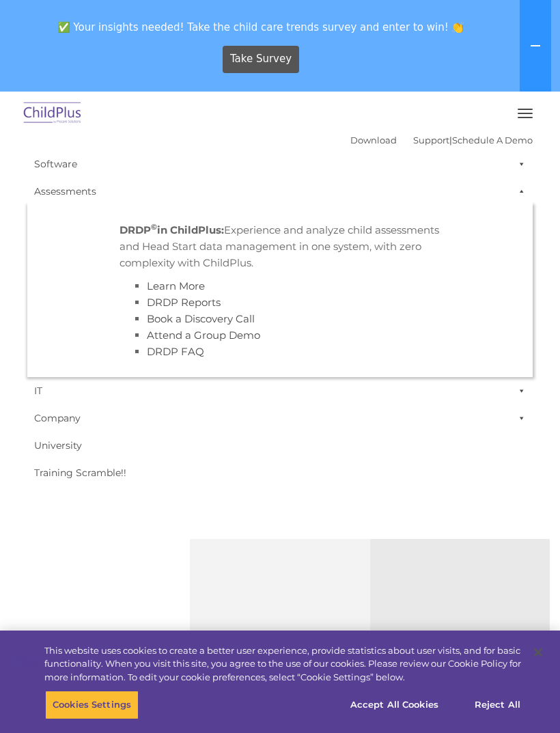 The width and height of the screenshot is (560, 733). What do you see at coordinates (431, 140) in the screenshot?
I see `a: Support` at bounding box center [431, 140].